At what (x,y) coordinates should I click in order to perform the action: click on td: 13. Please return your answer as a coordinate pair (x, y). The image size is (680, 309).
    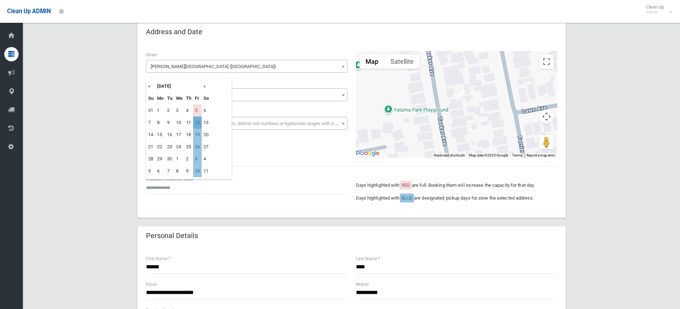
    Looking at the image, I should click on (206, 123).